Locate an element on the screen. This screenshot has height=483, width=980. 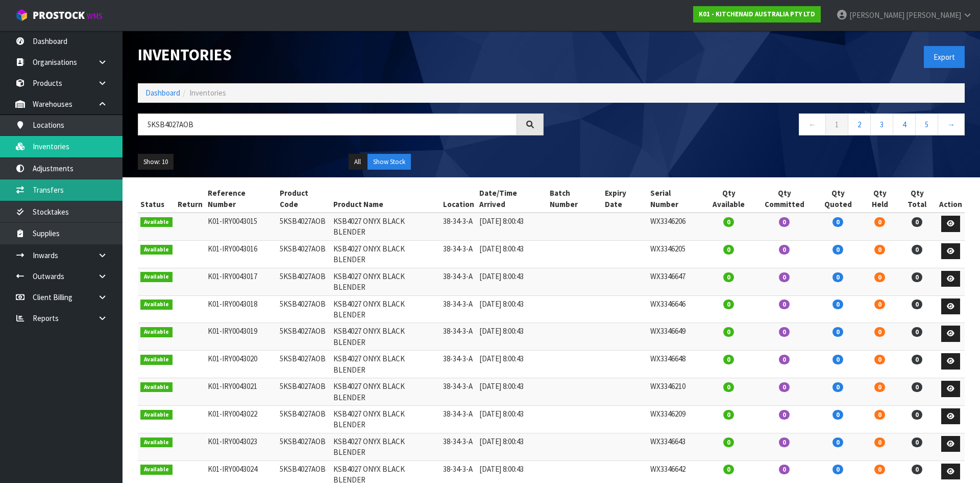
td: WX3346205 is located at coordinates (675, 254).